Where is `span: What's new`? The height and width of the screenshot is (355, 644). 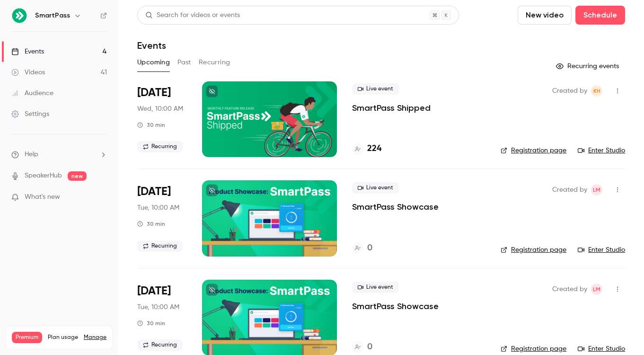
span: What's new is located at coordinates (42, 197).